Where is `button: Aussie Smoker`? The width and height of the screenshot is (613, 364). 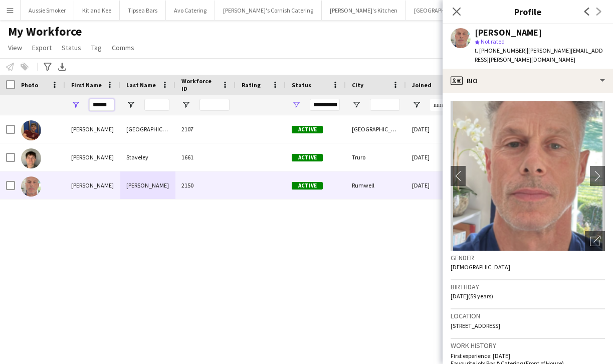
button: Aussie Smoker is located at coordinates (47, 10).